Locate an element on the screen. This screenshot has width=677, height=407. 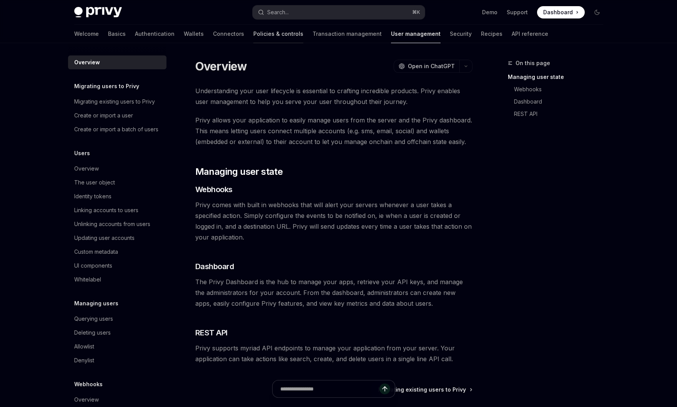
button: Send message is located at coordinates (385, 388).